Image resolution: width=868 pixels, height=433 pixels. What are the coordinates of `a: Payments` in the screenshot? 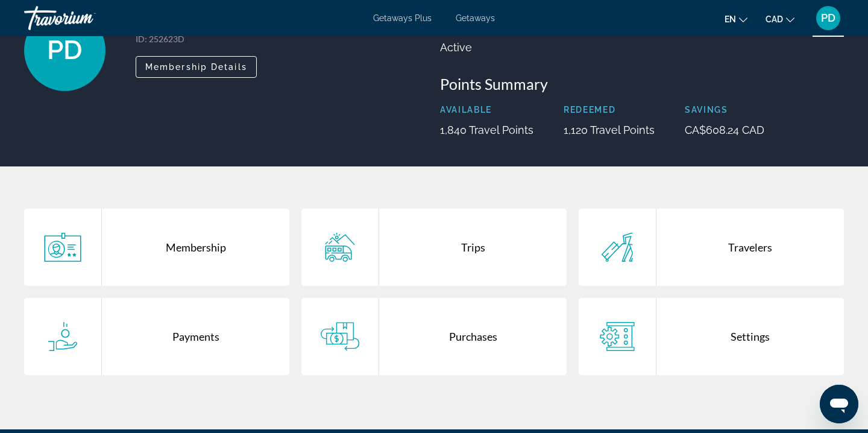 It's located at (157, 337).